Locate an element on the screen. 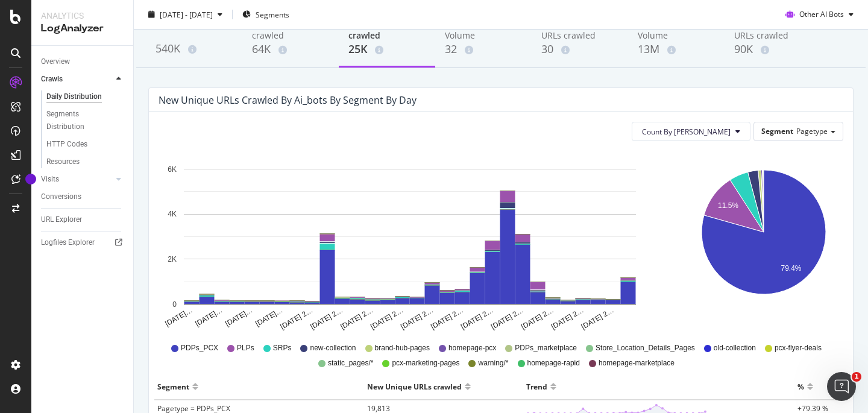 This screenshot has width=868, height=413. a: Daily Distribution is located at coordinates (85, 96).